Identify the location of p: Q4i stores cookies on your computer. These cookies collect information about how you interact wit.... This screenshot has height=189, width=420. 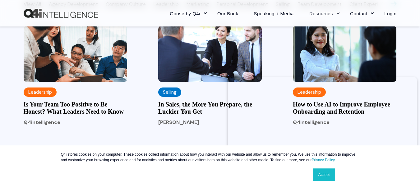
(210, 157).